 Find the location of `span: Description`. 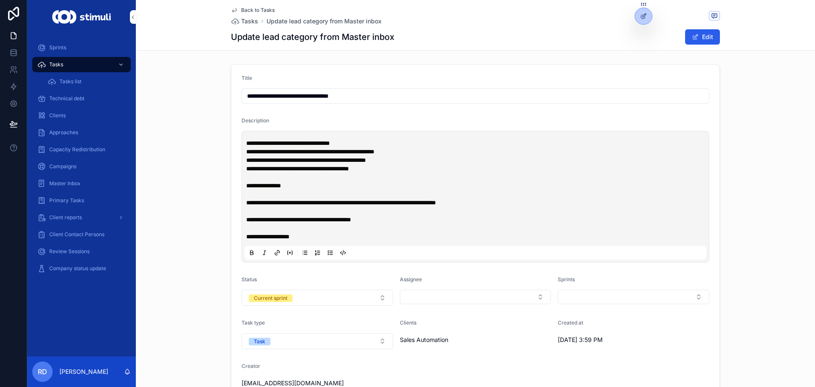

span: Description is located at coordinates (255, 120).